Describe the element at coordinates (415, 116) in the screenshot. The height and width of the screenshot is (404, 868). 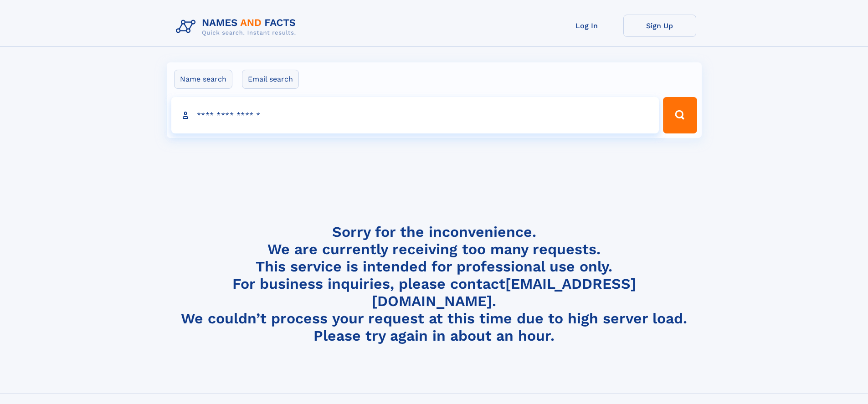
I see `input: search input` at that location.